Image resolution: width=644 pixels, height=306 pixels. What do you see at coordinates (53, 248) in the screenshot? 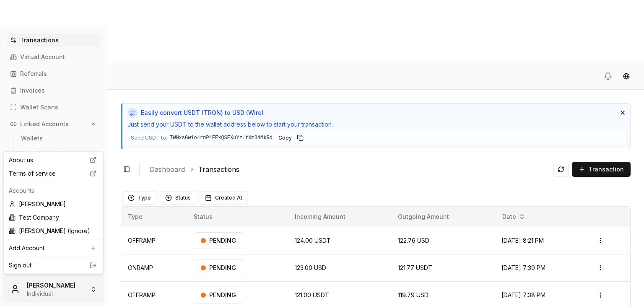
I see `a: Add Account` at bounding box center [53, 248].